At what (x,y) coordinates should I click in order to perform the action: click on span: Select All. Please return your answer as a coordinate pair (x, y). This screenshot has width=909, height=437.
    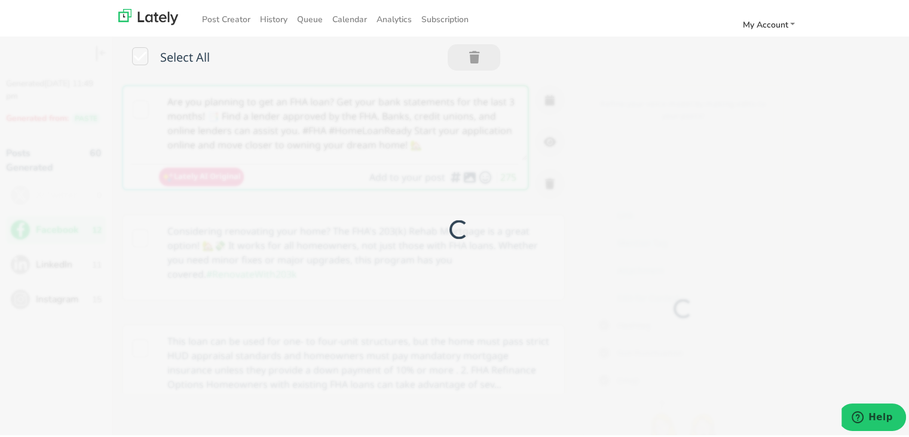
    Looking at the image, I should click on (185, 56).